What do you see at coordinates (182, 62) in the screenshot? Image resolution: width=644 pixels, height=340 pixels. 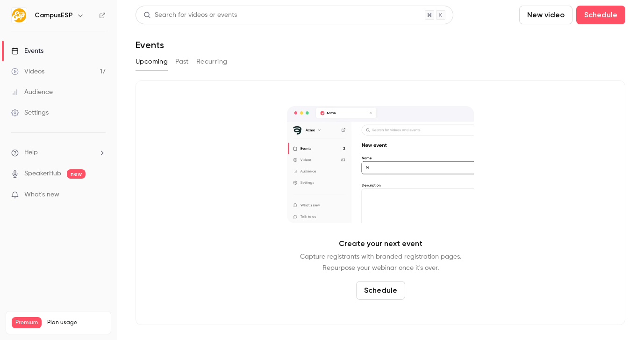 I see `button: Past` at bounding box center [182, 62].